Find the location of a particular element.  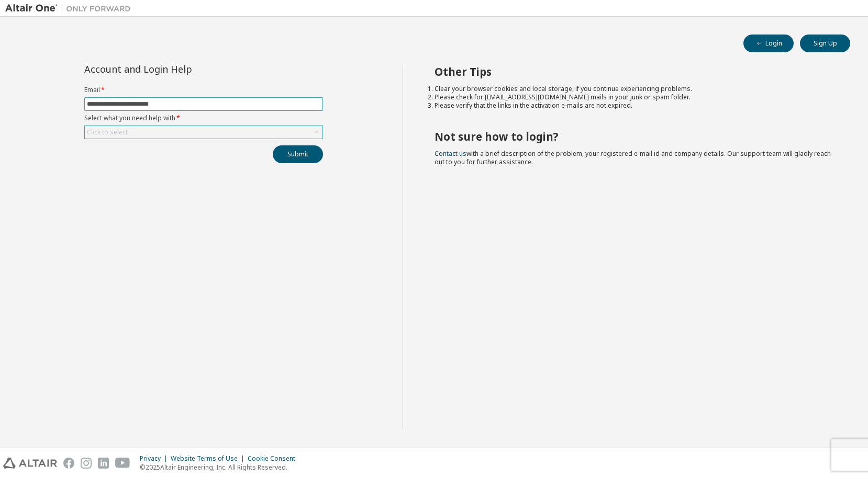

h2: Not sure how to login? is located at coordinates (633, 137).